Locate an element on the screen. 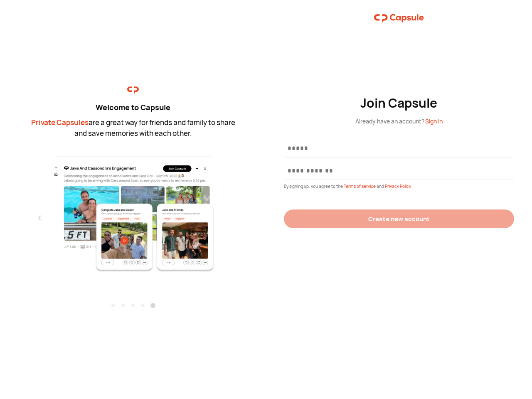  img: fifth.png is located at coordinates (133, 214).